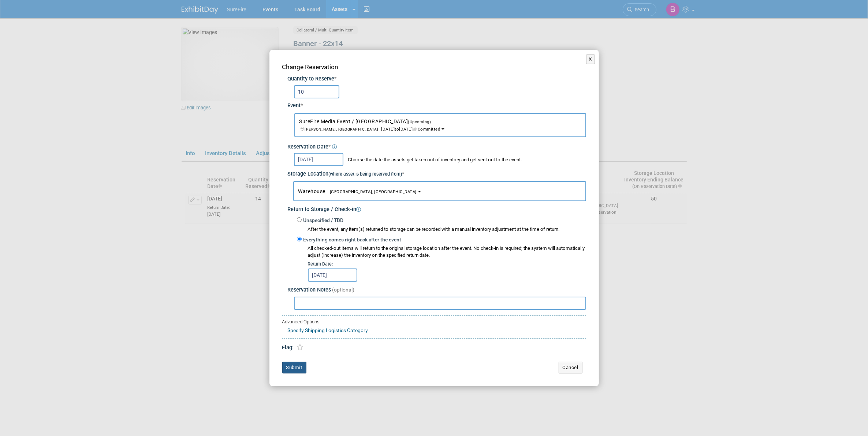  I want to click on button: Cancel, so click(570, 367).